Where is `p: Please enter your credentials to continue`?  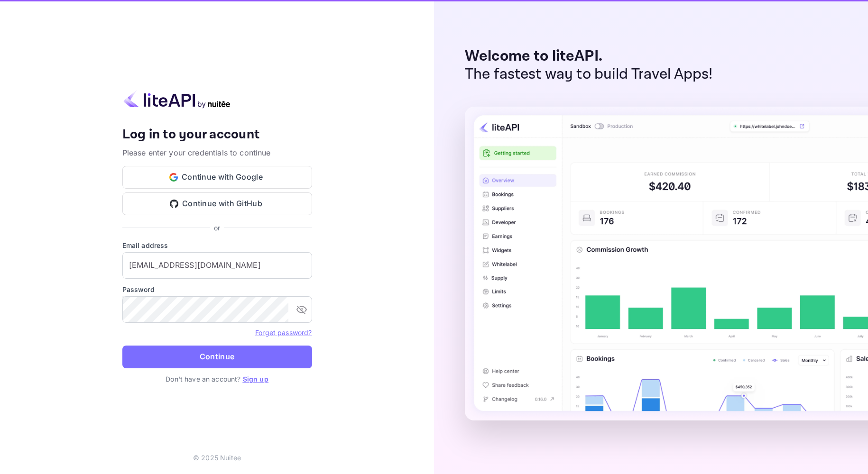 p: Please enter your credentials to continue is located at coordinates (217, 152).